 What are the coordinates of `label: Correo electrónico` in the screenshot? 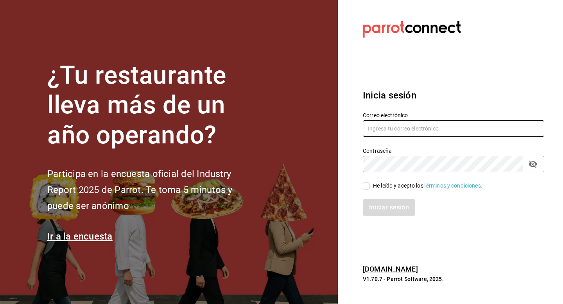 It's located at (454, 115).